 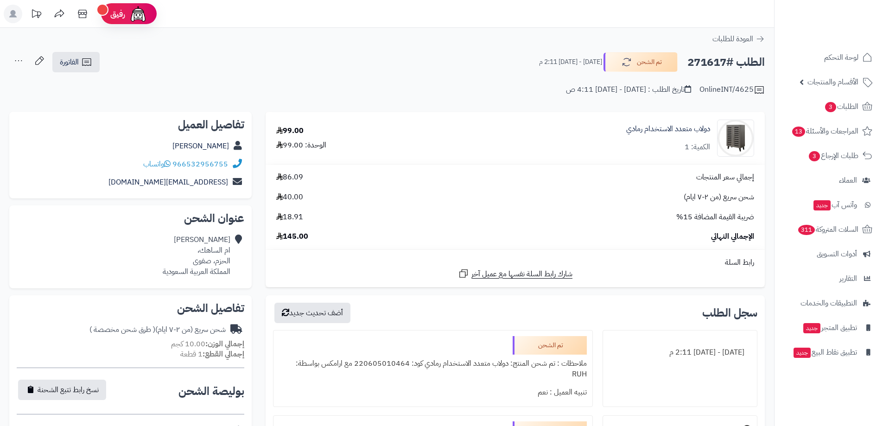 What do you see at coordinates (834, 205) in the screenshot?
I see `span: وآتس آب` at bounding box center [834, 205].